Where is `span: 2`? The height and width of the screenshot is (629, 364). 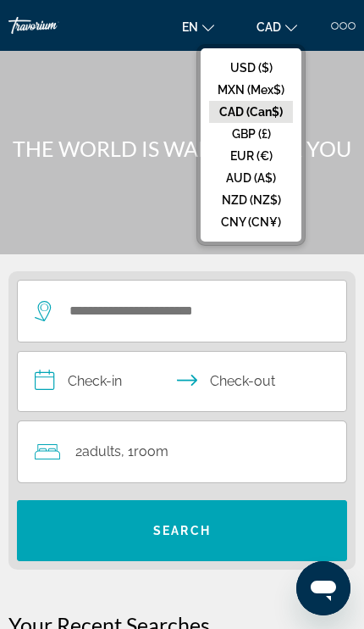
span: 2 is located at coordinates (98, 451).